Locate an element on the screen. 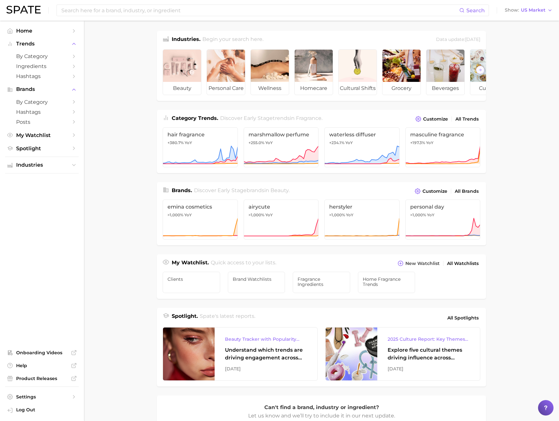 The width and height of the screenshot is (559, 421). span: +380.7% is located at coordinates (176, 143).